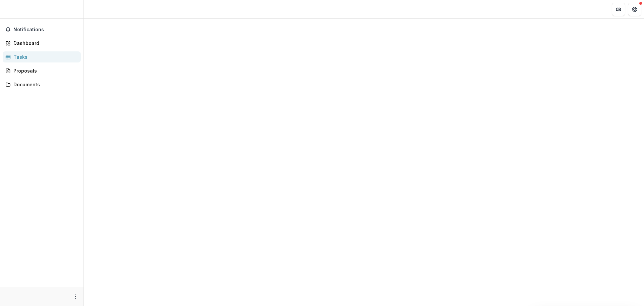 The height and width of the screenshot is (306, 644). Describe the element at coordinates (41, 71) in the screenshot. I see `a: Proposals` at that location.